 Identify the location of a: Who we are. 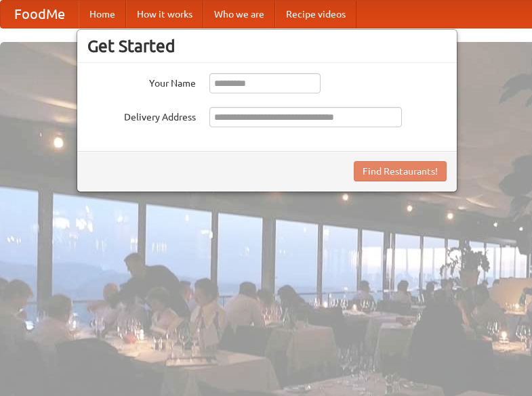
(239, 14).